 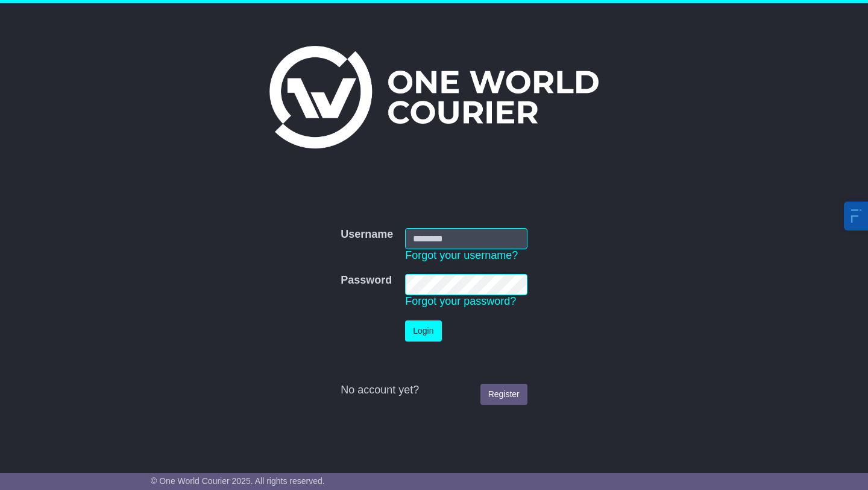 What do you see at coordinates (366, 281) in the screenshot?
I see `label: Password` at bounding box center [366, 281].